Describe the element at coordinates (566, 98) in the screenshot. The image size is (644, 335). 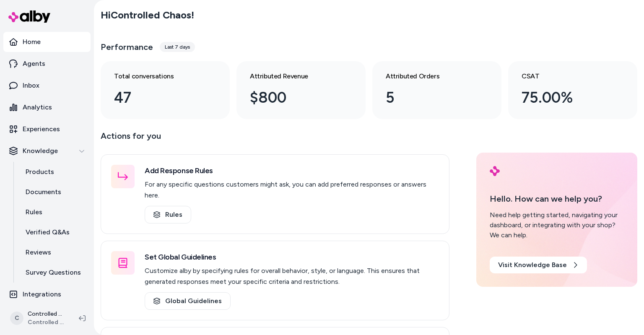
I see `div: 75.00%` at that location.